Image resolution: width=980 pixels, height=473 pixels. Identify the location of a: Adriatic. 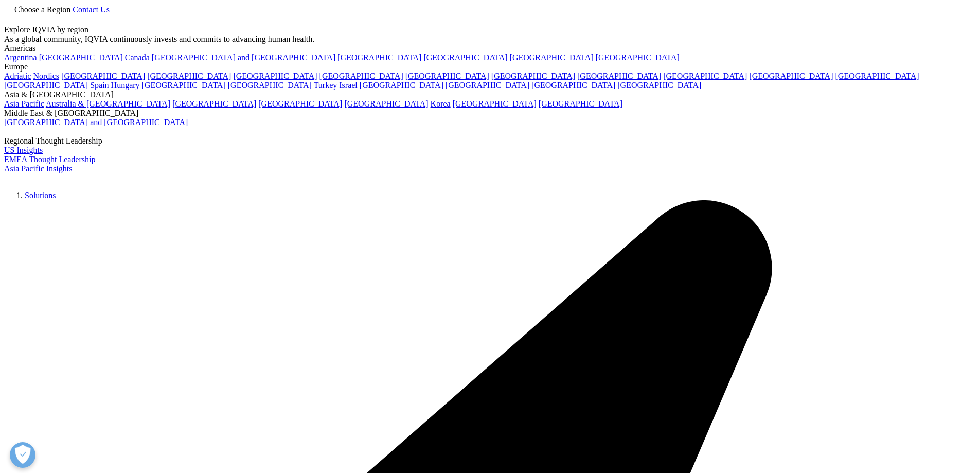
(18, 75).